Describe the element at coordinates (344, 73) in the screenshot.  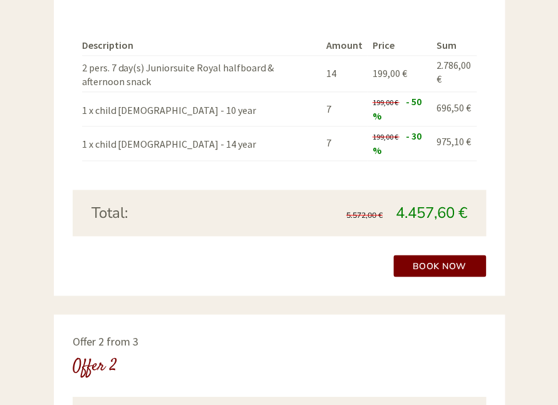
I see `td: 14` at that location.